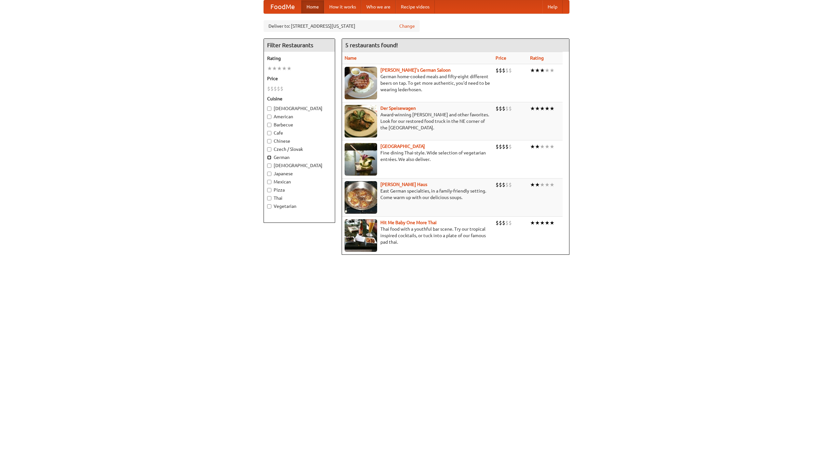 The image size is (833, 461). What do you see at coordinates (299, 190) in the screenshot?
I see `label: Pizza` at bounding box center [299, 190].